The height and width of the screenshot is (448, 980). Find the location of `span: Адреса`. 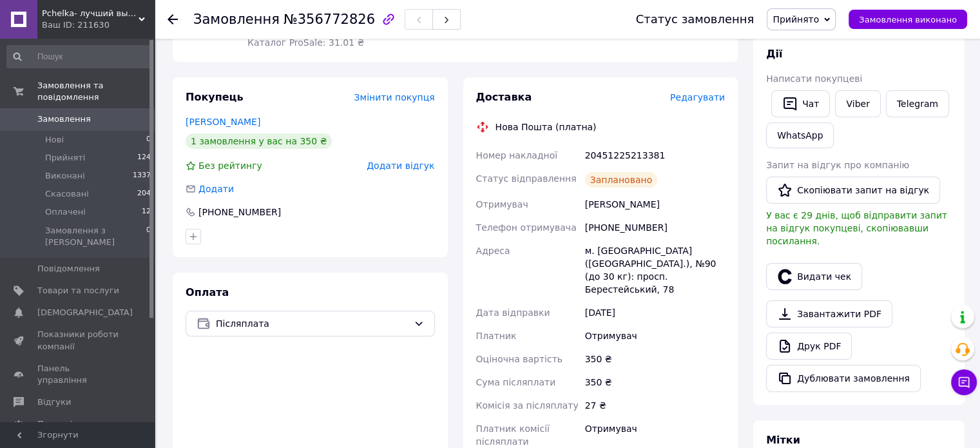

span: Адреса is located at coordinates (493, 250).